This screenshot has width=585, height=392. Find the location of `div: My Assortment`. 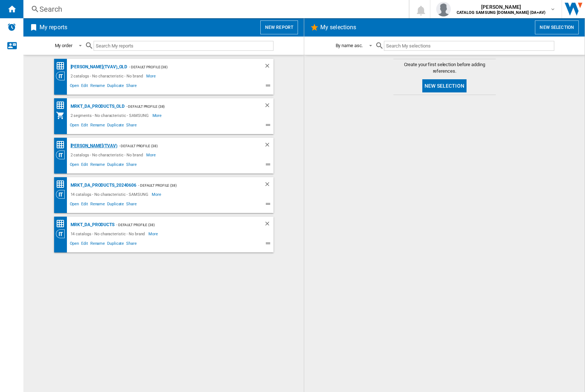

div: My Assortment is located at coordinates (62, 116).